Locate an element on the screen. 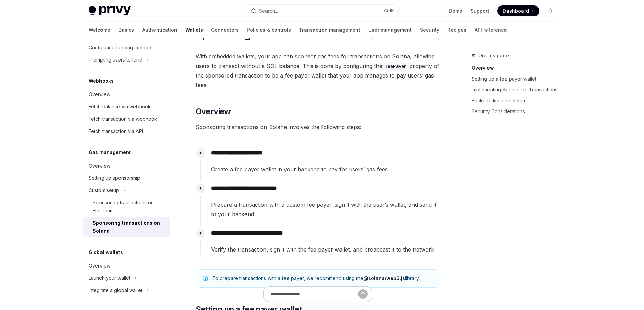 The width and height of the screenshot is (644, 310). span: Ctrl K is located at coordinates (389, 11).